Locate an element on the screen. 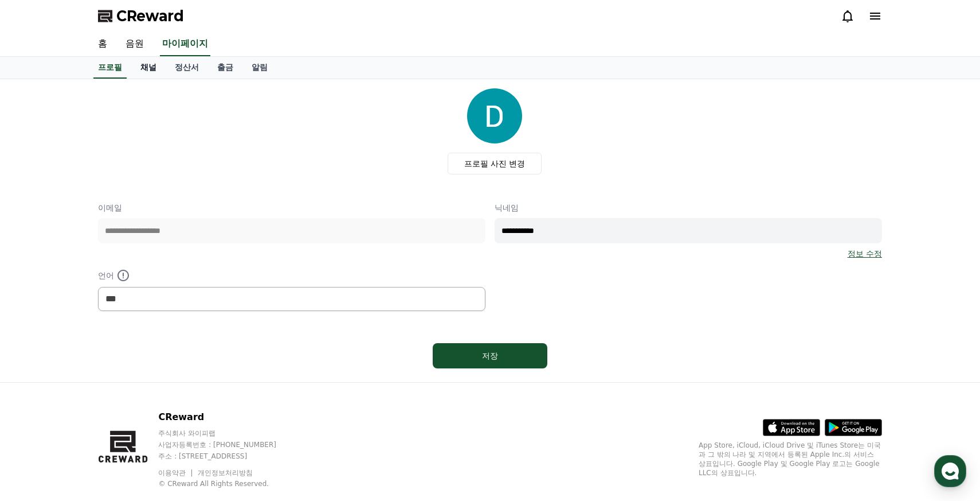 This screenshot has height=501, width=980. a: 정산서 is located at coordinates (187, 67).